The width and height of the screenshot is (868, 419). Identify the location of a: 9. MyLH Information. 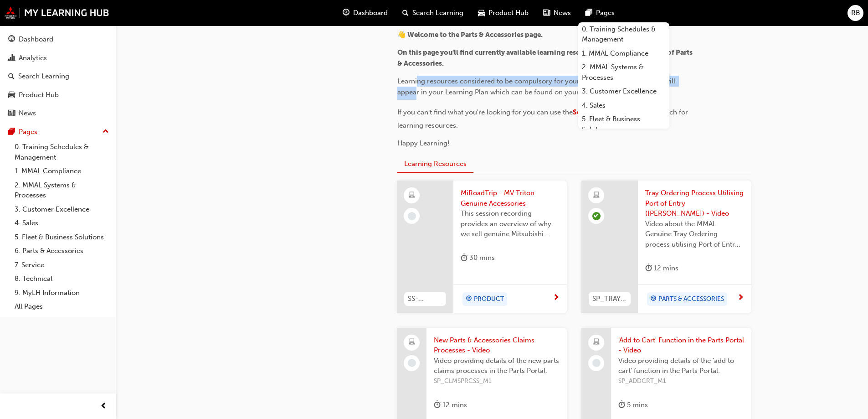
(62, 292).